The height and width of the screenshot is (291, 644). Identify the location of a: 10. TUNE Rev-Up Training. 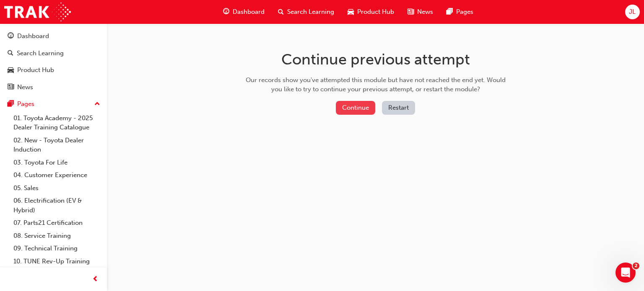
(57, 262).